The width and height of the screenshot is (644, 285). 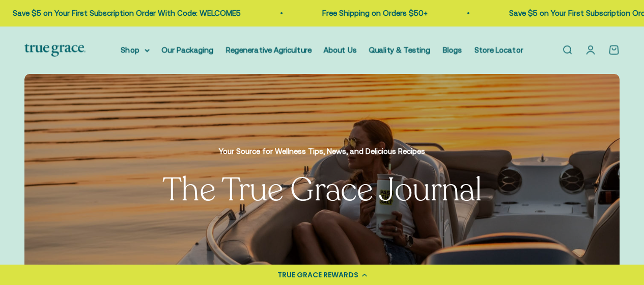 What do you see at coordinates (453, 49) in the screenshot?
I see `a: Blogs` at bounding box center [453, 49].